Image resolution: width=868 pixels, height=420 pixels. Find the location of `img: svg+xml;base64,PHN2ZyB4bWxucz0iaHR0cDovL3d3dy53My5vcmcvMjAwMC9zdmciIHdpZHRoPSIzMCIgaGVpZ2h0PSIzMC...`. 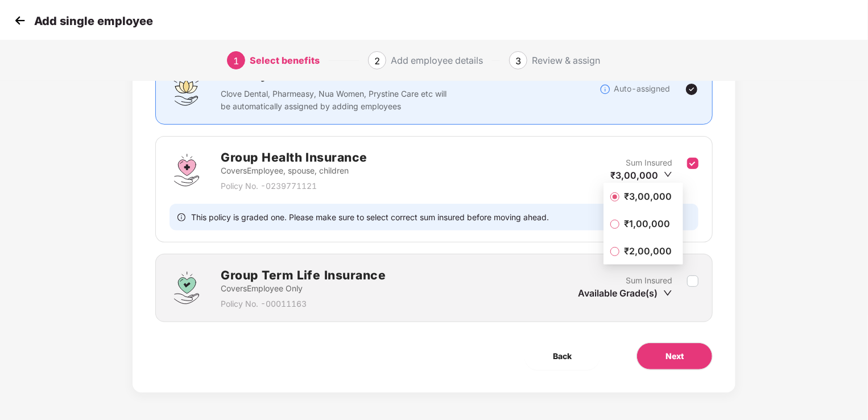

img: svg+xml;base64,PHN2ZyB4bWxucz0iaHR0cDovL3d3dy53My5vcmcvMjAwMC9zdmciIHdpZHRoPSIzMCIgaGVpZ2h0PSIzMC... is located at coordinates (20, 21).